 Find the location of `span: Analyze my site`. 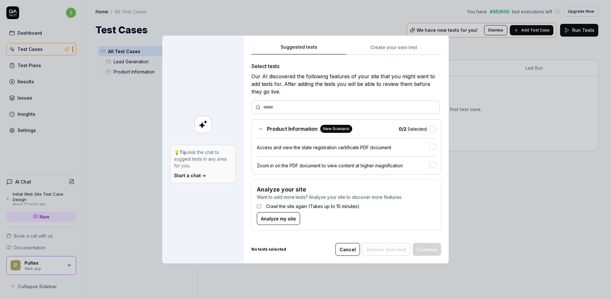

span: Analyze my site is located at coordinates (279, 219).